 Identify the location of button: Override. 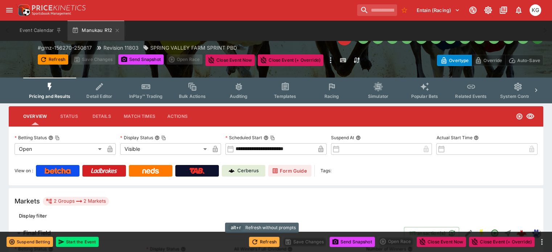
(488, 60).